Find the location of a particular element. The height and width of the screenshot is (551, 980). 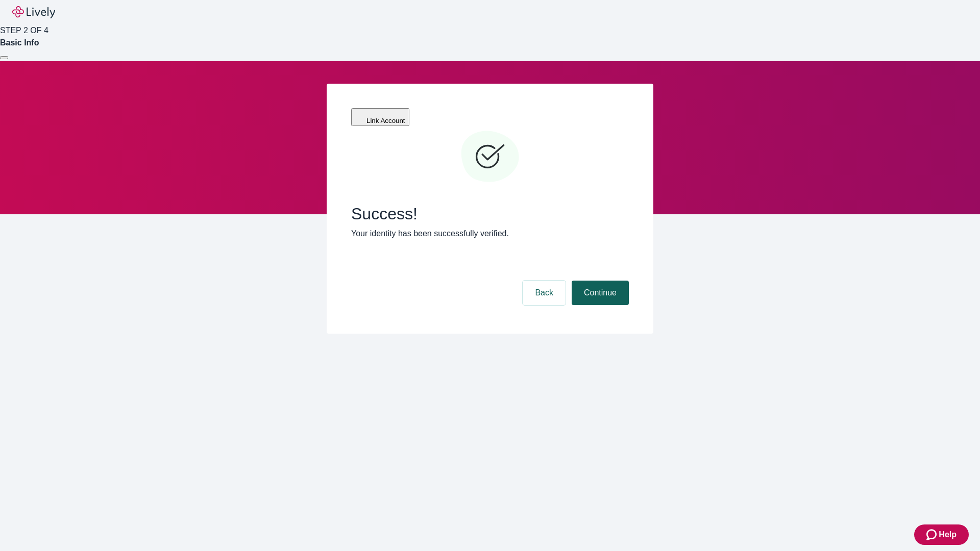

svg: Checkmark icon is located at coordinates (490, 157).